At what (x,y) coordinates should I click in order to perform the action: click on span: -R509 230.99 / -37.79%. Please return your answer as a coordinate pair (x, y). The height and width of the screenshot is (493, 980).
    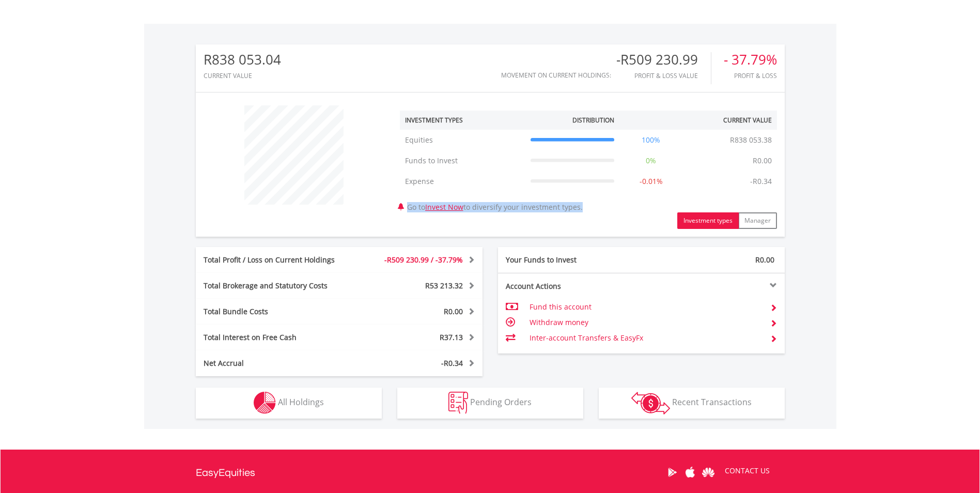
    Looking at the image, I should click on (423, 259).